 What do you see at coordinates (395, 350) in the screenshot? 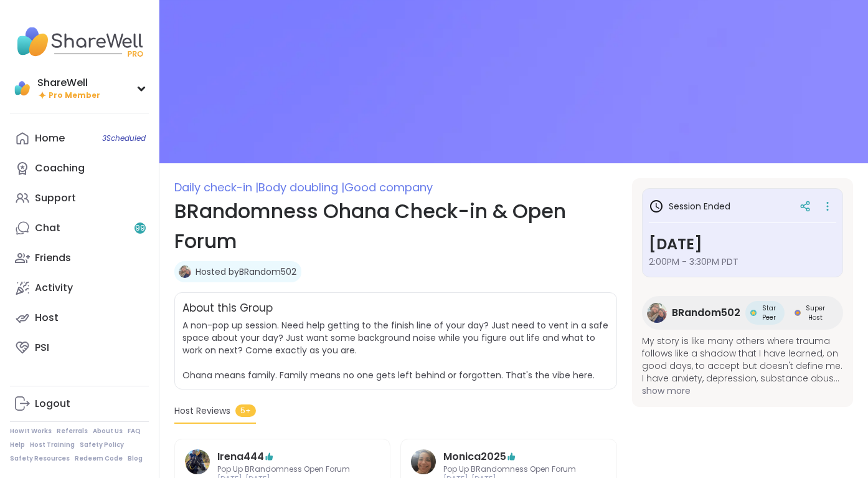
I see `span: A non-pop up session. Need help getting to the finish line of your day? Just need to vent in a sa...` at bounding box center [395, 350].